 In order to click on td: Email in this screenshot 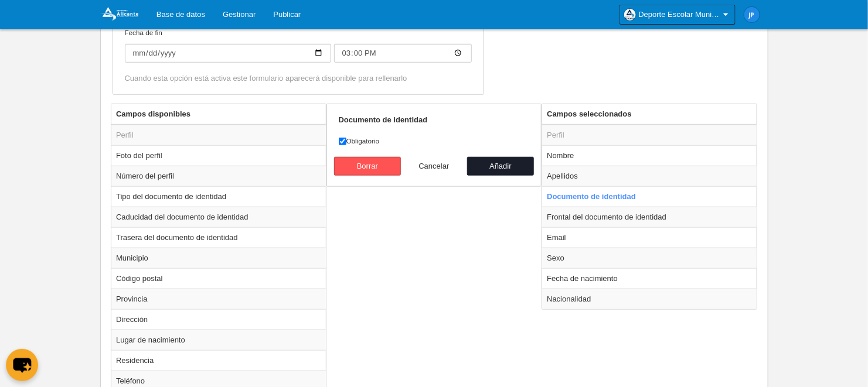, I will do `click(649, 237)`.